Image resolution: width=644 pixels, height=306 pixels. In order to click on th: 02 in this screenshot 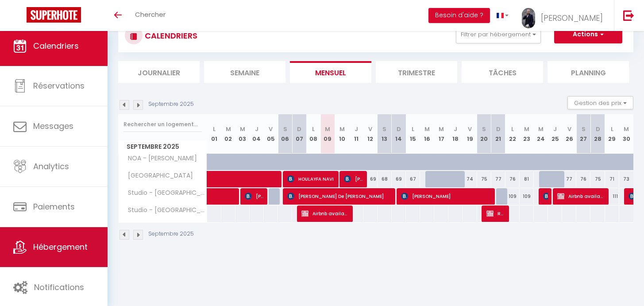, I will do `click(228, 134)`.